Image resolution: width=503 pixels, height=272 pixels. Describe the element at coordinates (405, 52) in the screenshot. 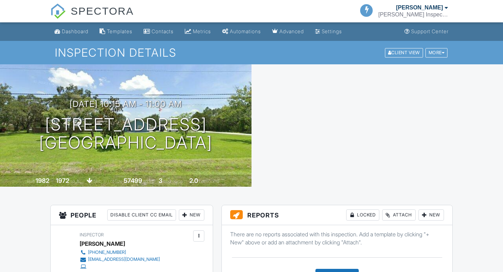

I see `a: Client View` at that location.